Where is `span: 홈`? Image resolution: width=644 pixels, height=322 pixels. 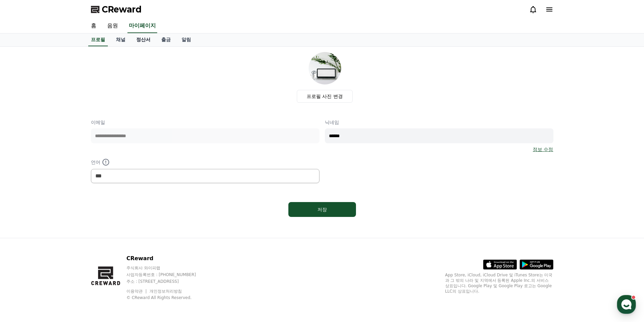
span: 홈 is located at coordinates (23, 227).